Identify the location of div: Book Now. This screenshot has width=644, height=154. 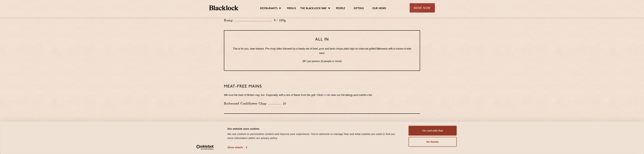
(423, 8).